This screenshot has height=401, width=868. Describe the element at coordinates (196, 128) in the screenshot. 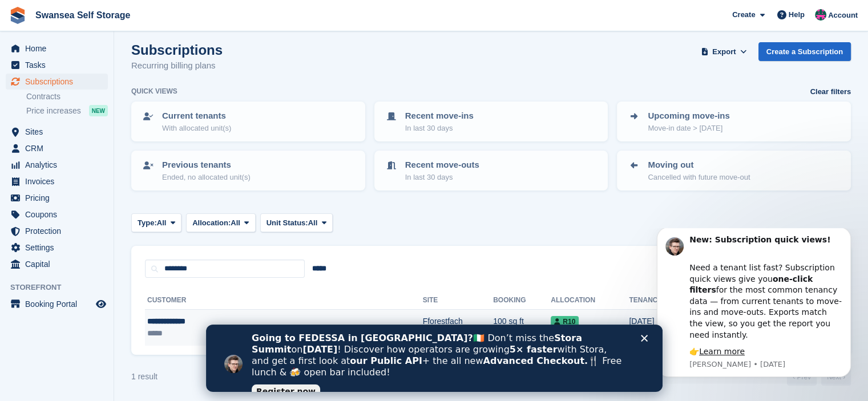

I see `p: With allocated unit(s)` at that location.